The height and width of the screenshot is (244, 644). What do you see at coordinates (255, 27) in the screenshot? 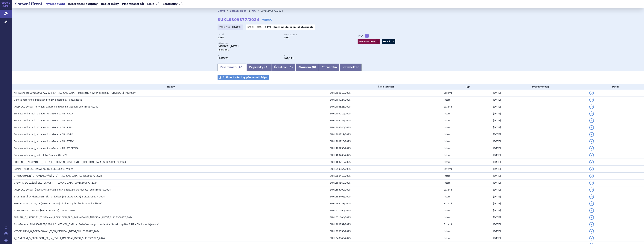
I see `span: Běžící lhůta:` at bounding box center [255, 27].